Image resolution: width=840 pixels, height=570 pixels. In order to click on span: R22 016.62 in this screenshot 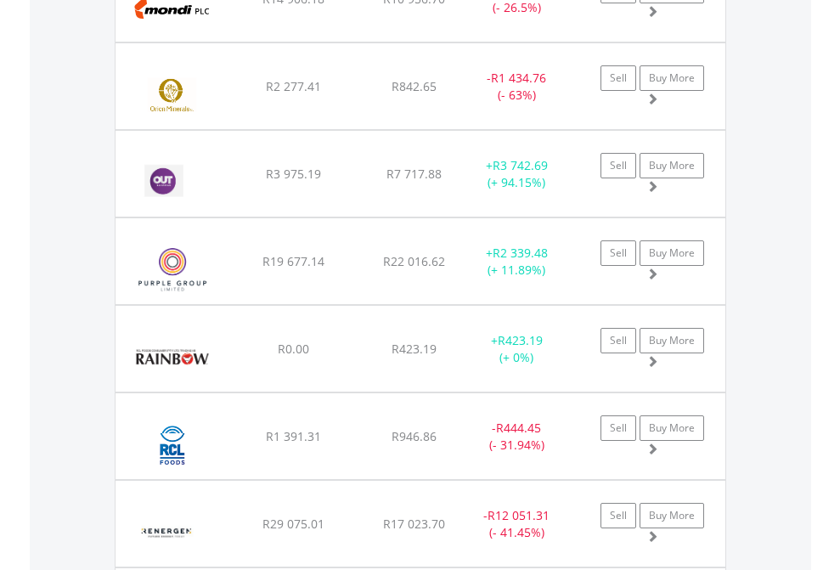, I will do `click(414, 261)`.